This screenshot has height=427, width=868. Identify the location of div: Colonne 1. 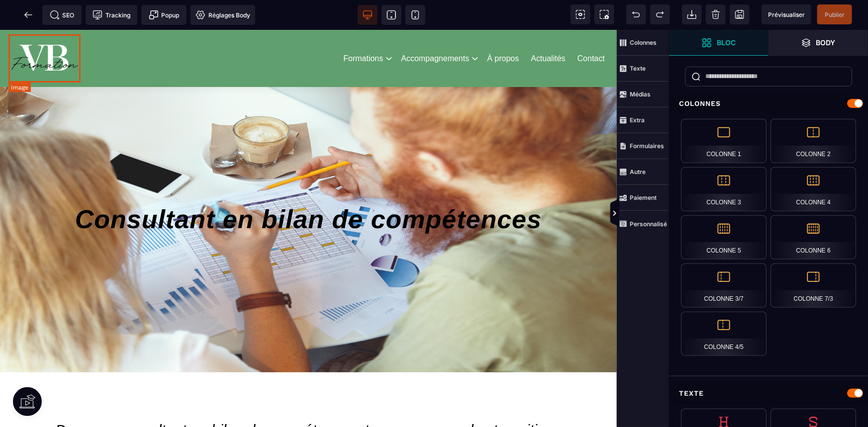
(724, 140).